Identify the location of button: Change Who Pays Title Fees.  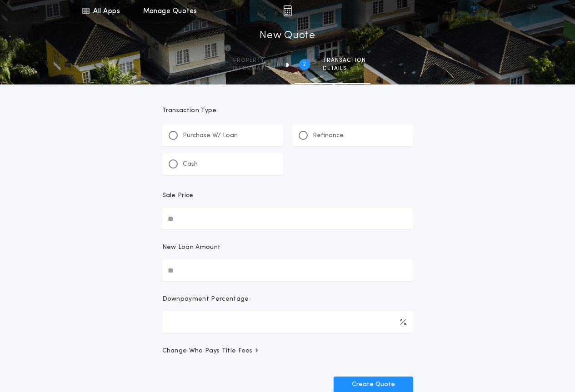
(288, 351).